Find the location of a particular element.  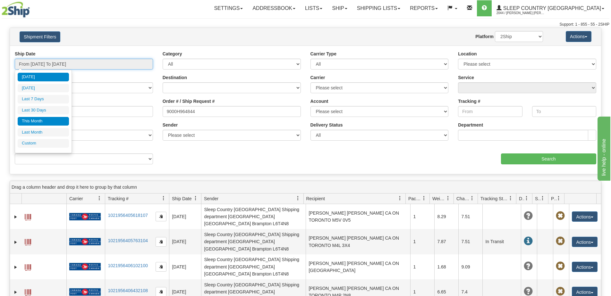

a: 1021956405618107 is located at coordinates (128, 216).